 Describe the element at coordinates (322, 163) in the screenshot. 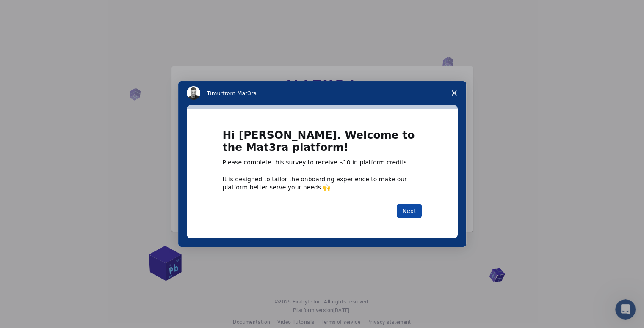

I see `div: Please complete this survey to receive $10 in platform credits.` at that location.